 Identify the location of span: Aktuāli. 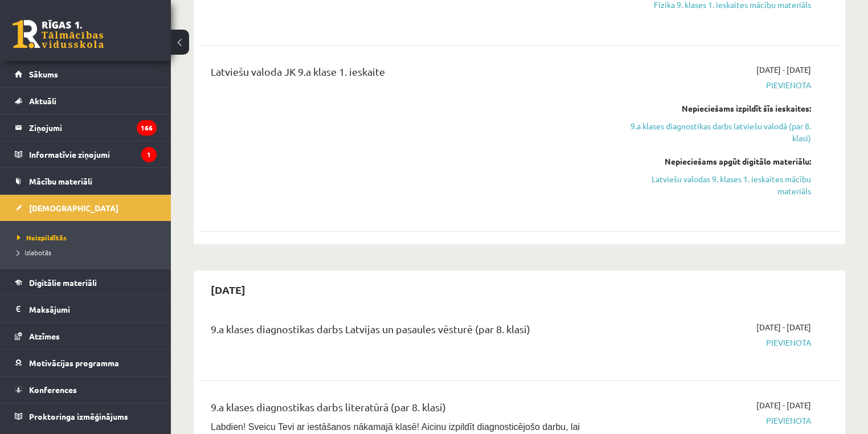
(42, 101).